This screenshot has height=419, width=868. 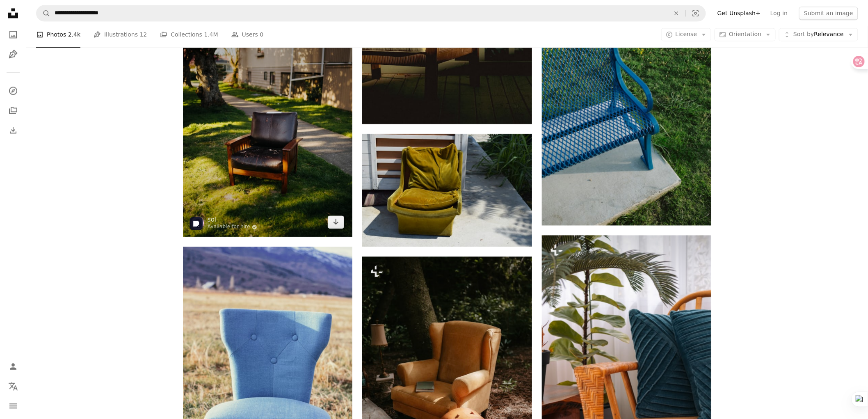 What do you see at coordinates (13, 366) in the screenshot?
I see `a: Log in / Sign up` at bounding box center [13, 366].